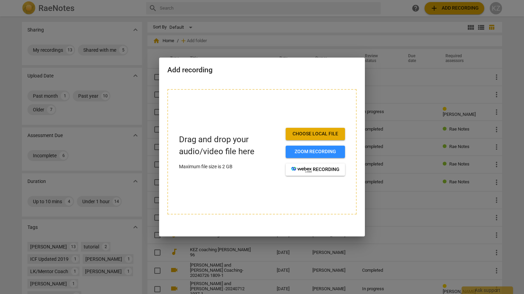 The width and height of the screenshot is (524, 294). I want to click on button: Choose local file, so click(315, 134).